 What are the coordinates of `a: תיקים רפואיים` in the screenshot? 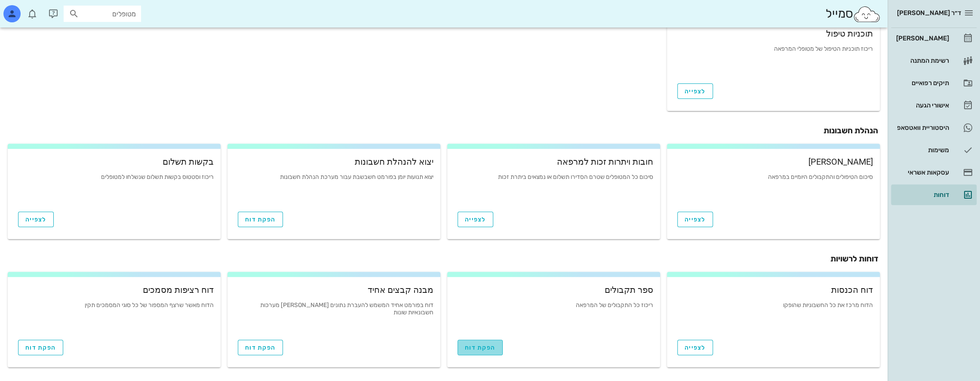 It's located at (933, 83).